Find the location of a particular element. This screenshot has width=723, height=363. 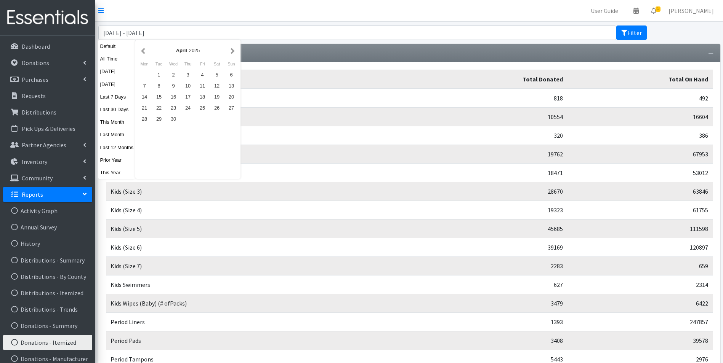

div: 15 is located at coordinates (159, 97).